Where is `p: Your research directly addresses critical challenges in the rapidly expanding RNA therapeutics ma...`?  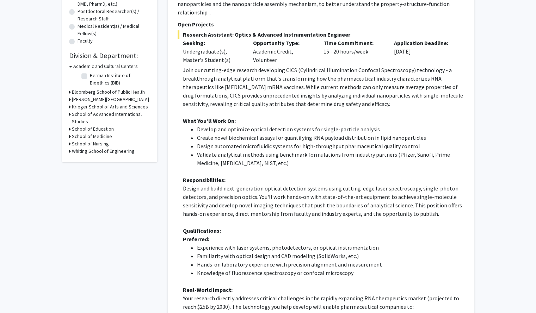 p: Your research directly addresses critical challenges in the rapidly expanding RNA therapeutics ma... is located at coordinates (323, 303).